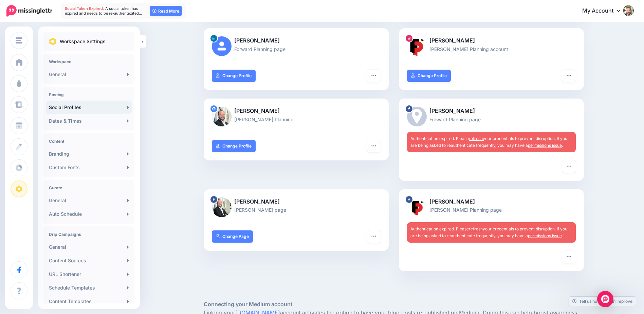  I want to click on img: AOh14GgVEZ1AcgUk_oeUOo_3U9TX8h-DhNGITrse0aBZXQs96-c-66091.png, so click(222, 117).